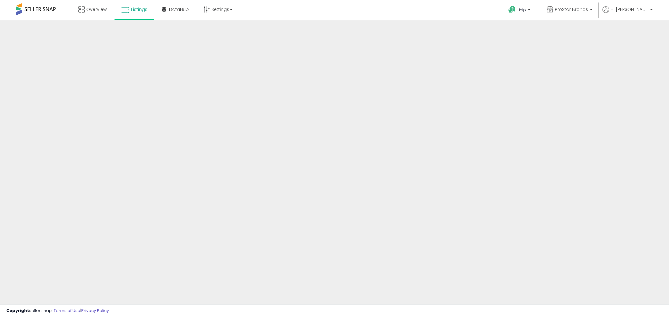  What do you see at coordinates (179, 9) in the screenshot?
I see `span: DataHub` at bounding box center [179, 9].